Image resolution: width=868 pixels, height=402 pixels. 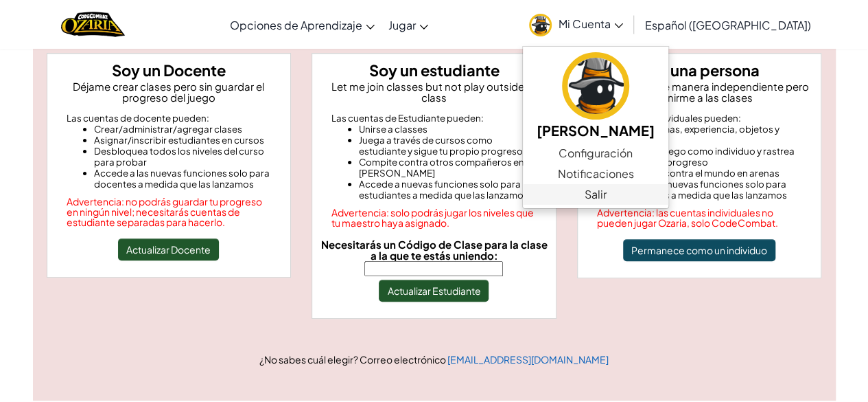 What do you see at coordinates (713, 189) in the screenshot?
I see `li: Accede a nuevas funciones solo para individuos a medida que las lanzamos` at bounding box center [713, 189].